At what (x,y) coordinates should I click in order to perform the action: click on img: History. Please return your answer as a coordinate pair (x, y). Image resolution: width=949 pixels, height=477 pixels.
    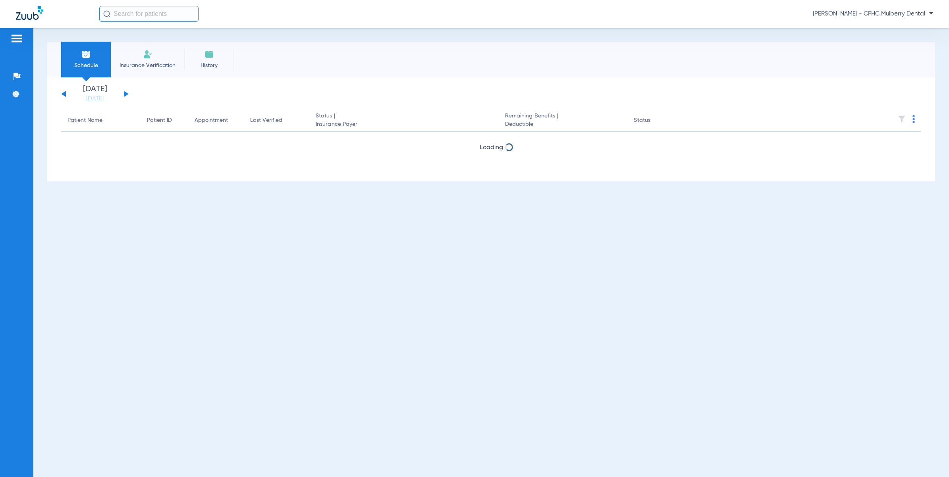
    Looking at the image, I should click on (209, 54).